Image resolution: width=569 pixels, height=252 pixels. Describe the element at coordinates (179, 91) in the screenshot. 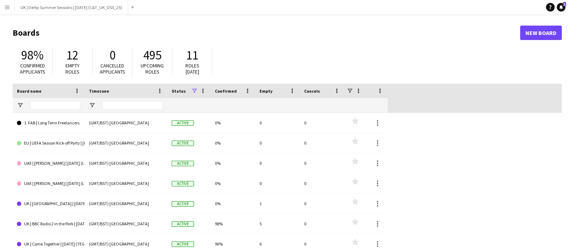

I see `span: Status` at that location.